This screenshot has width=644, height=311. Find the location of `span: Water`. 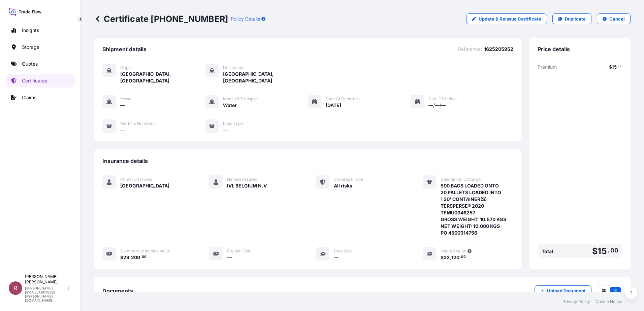

span: Water is located at coordinates (230, 105).